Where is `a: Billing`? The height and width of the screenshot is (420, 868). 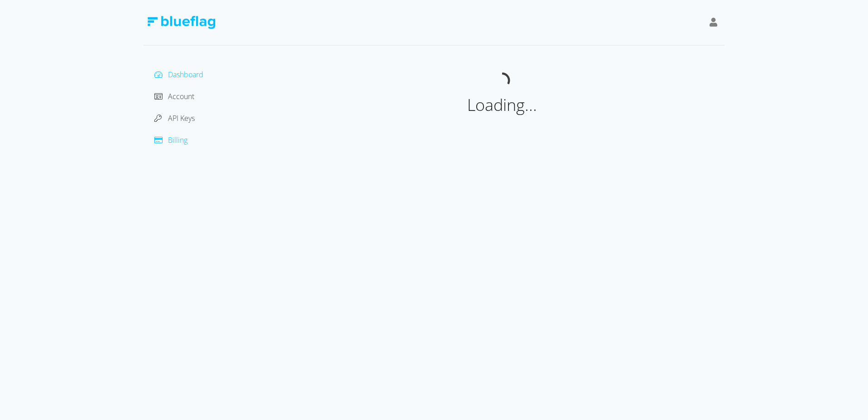
a: Billing is located at coordinates (170, 140).